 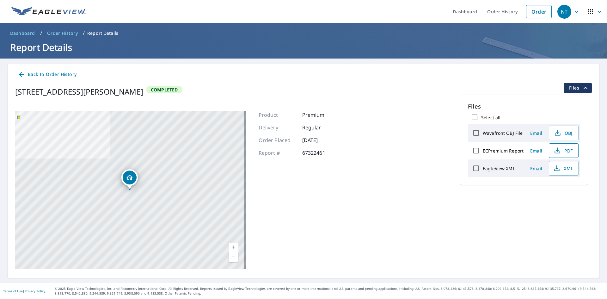 I want to click on p: © 2025 Eagle View Technologies, Inc. and Pictometry International Corp. All Rights Reserved. Repo..., so click(x=329, y=291).